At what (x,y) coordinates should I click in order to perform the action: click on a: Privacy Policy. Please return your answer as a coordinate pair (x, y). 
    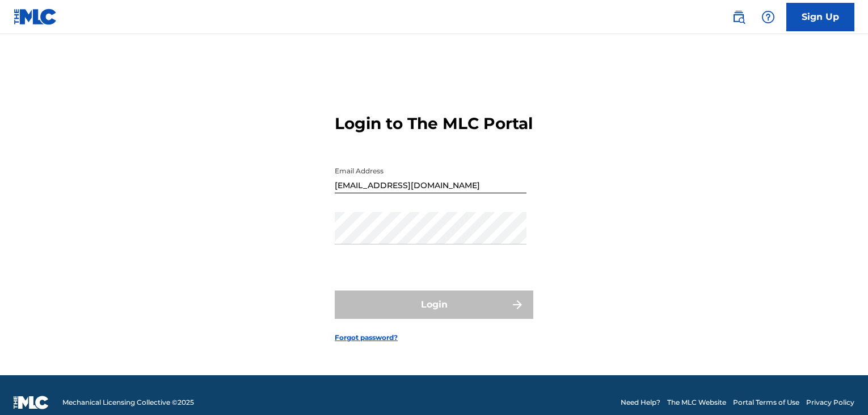
    Looking at the image, I should click on (830, 403).